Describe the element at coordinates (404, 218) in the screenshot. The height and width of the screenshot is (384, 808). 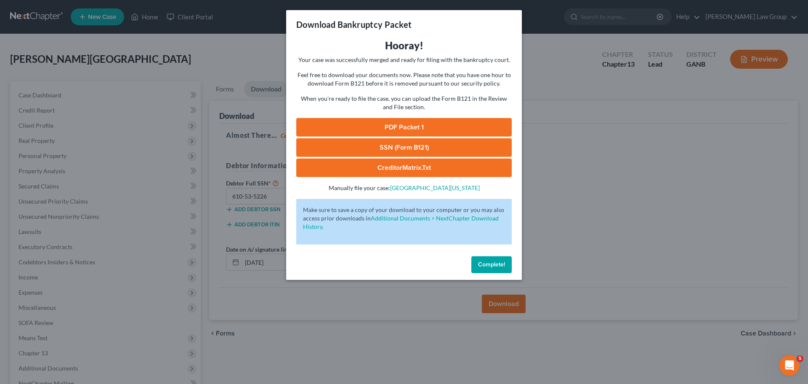
I see `p: Make sure to save a copy of your download to your computer or you may also access prior downloads in` at that location.